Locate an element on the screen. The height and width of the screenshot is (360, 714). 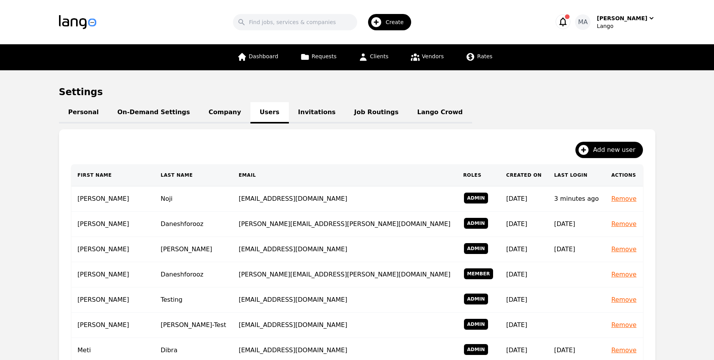
a: Company is located at coordinates (224, 113).